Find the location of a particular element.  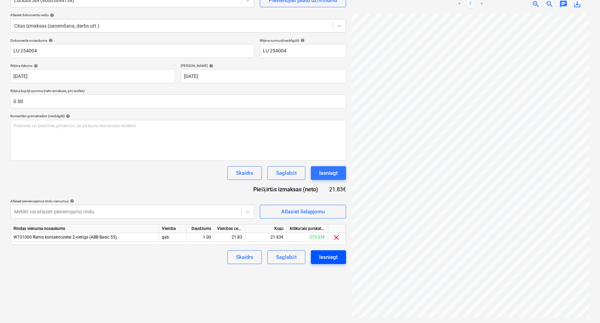

div: 273.53€ is located at coordinates (307, 237).